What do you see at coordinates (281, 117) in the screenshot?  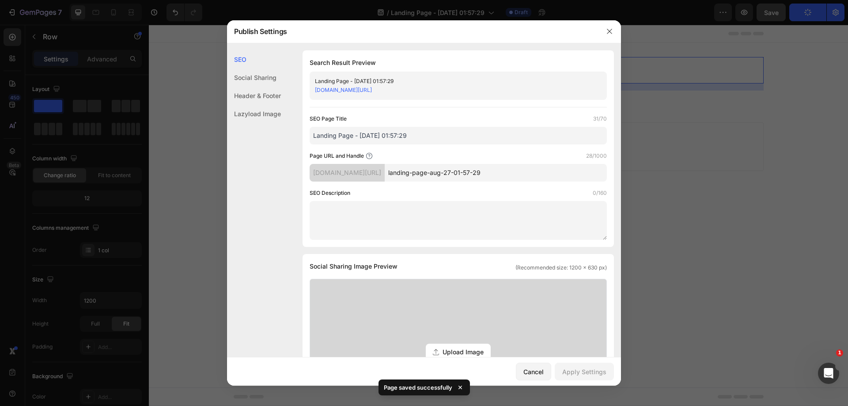 I see `div: Choose templates` at bounding box center [281, 117].